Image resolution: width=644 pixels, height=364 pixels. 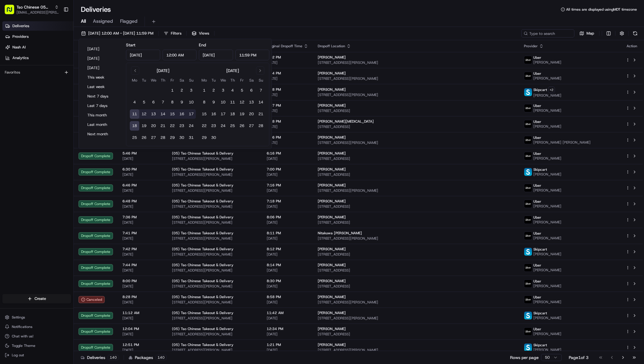 What do you see at coordinates (144, 114) in the screenshot?
I see `button: 12` at bounding box center [144, 114].